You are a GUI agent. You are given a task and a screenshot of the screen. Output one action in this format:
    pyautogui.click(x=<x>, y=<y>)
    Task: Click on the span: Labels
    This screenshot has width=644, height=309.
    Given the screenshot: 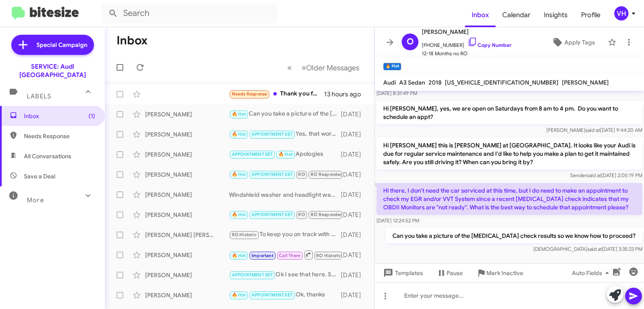 What is the action you would take?
    pyautogui.click(x=39, y=97)
    